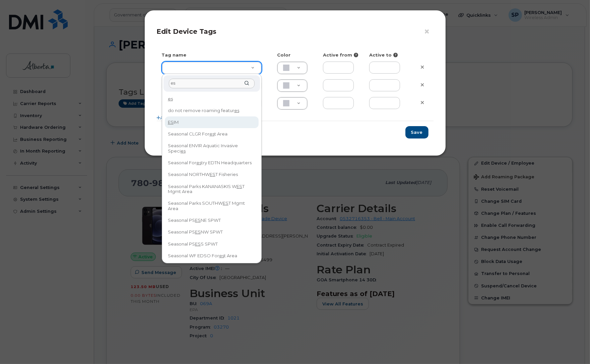 Image resolution: width=590 pixels, height=364 pixels. What do you see at coordinates (212, 110) in the screenshot?
I see `div: do not remove roaming featur` at bounding box center [212, 110].